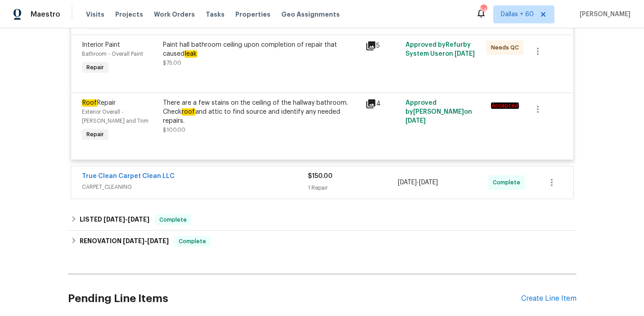  I want to click on div: 545, so click(483, 10).